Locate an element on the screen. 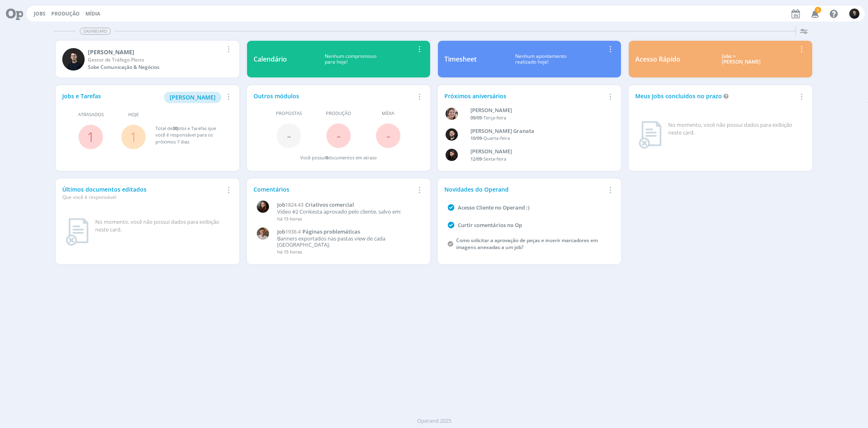  span: 1824.43 is located at coordinates (294, 205).